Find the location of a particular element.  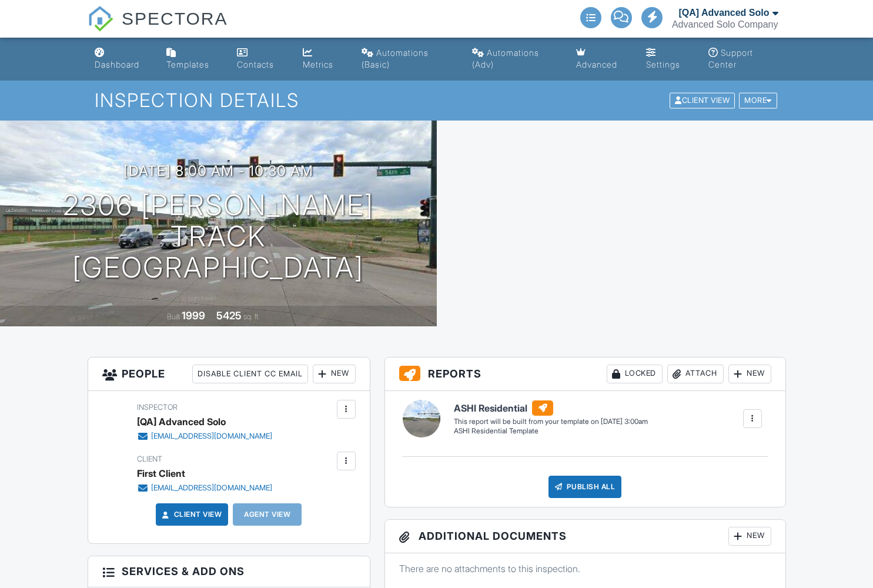

div: Metrics is located at coordinates (319, 64).